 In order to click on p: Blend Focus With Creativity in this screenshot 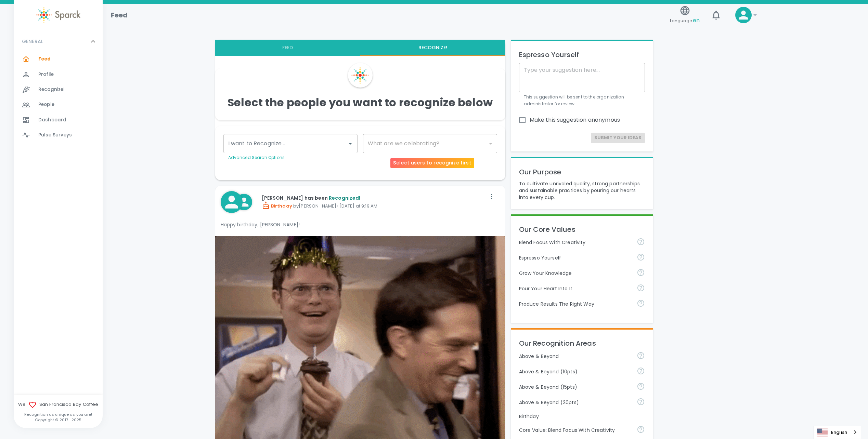, I will do `click(575, 243)`.